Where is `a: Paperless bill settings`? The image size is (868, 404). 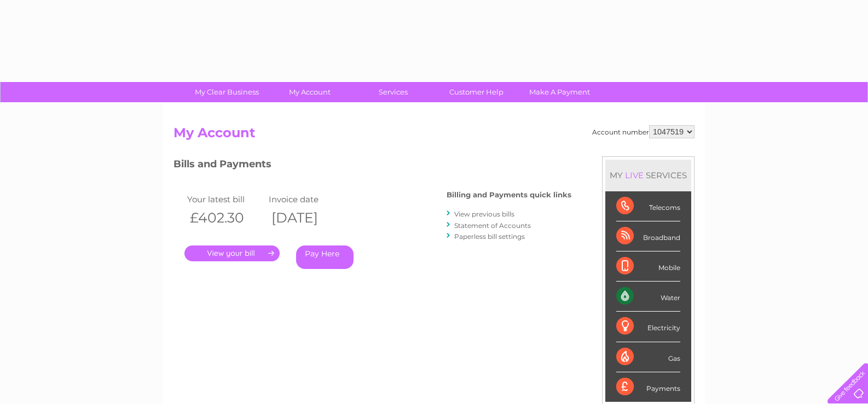 a: Paperless bill settings is located at coordinates (489, 236).